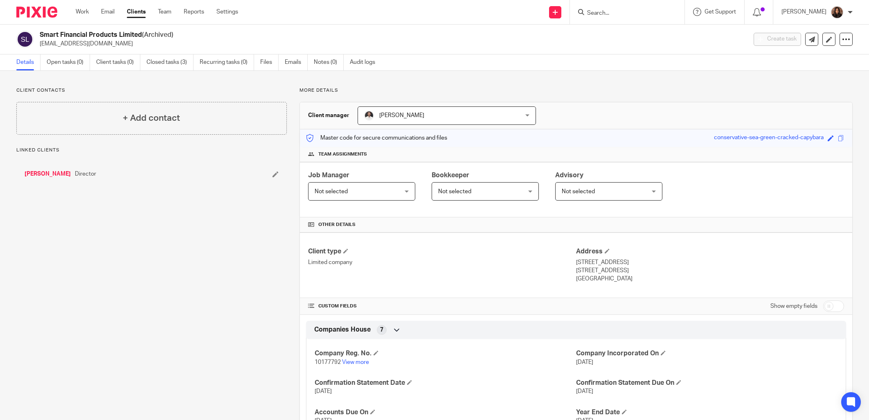 The width and height of the screenshot is (869, 420). I want to click on h4: Confirmation Statement Date, so click(445, 383).